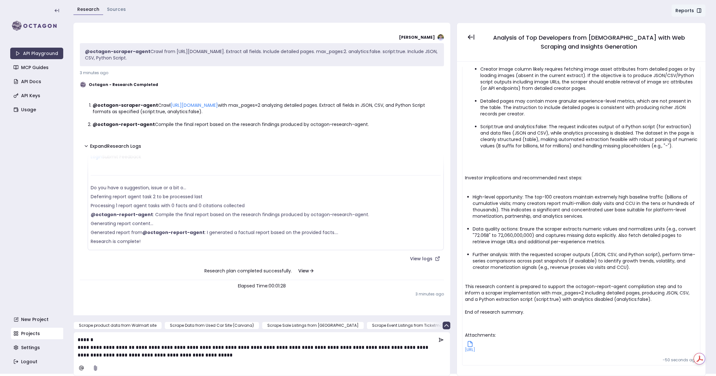 The height and width of the screenshot is (376, 716). What do you see at coordinates (262, 286) in the screenshot?
I see `p: Elapsed Time: 00:01:28` at bounding box center [262, 286].